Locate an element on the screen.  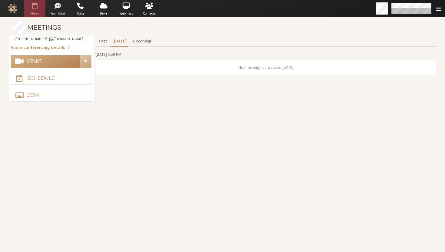
button: Past is located at coordinates (103, 41).